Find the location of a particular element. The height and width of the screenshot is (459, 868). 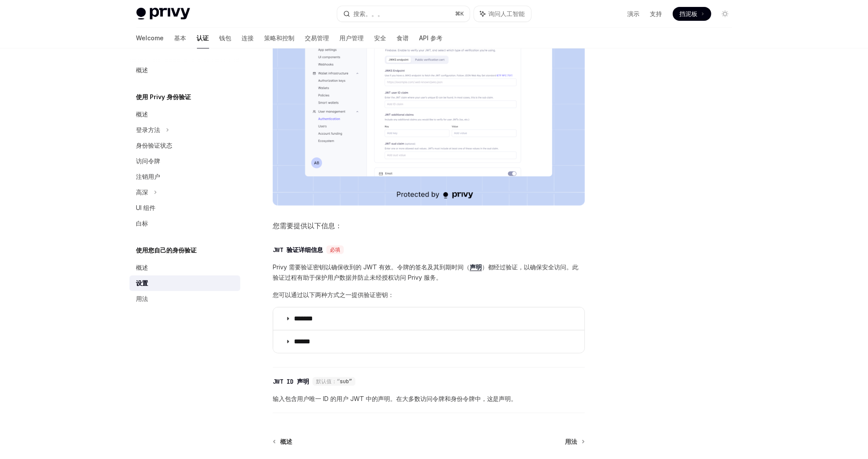

a: UI 组件 is located at coordinates (185, 208).